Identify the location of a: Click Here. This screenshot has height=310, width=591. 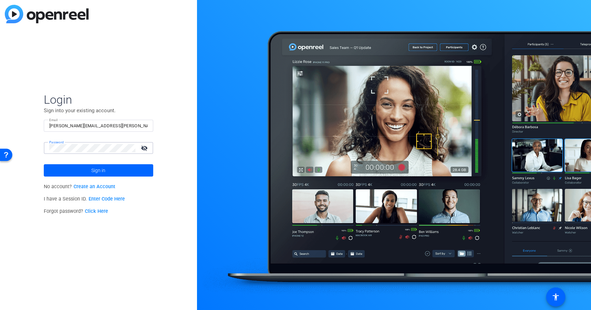
(96, 211).